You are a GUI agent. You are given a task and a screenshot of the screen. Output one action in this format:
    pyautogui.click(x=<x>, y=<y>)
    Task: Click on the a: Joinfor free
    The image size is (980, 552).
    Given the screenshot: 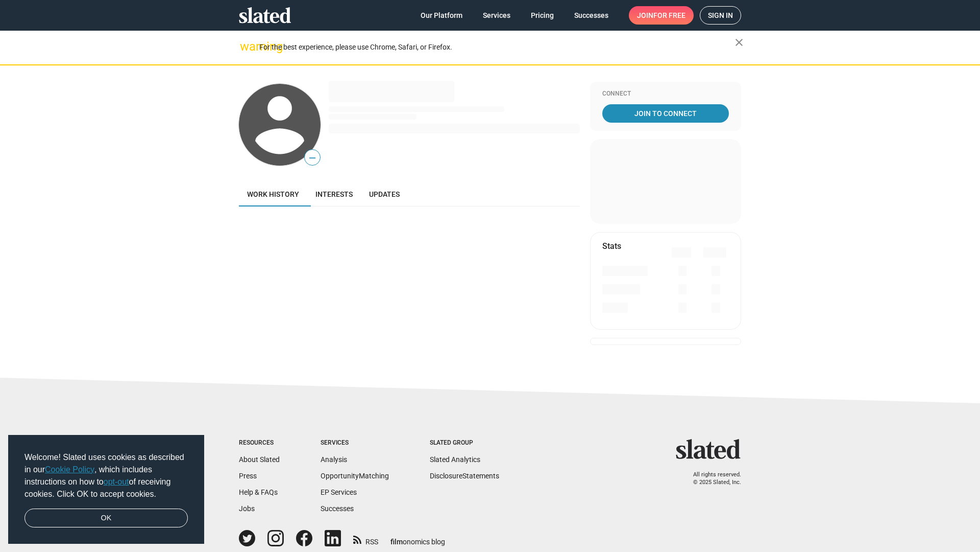 What is the action you would take?
    pyautogui.click(x=661, y=15)
    